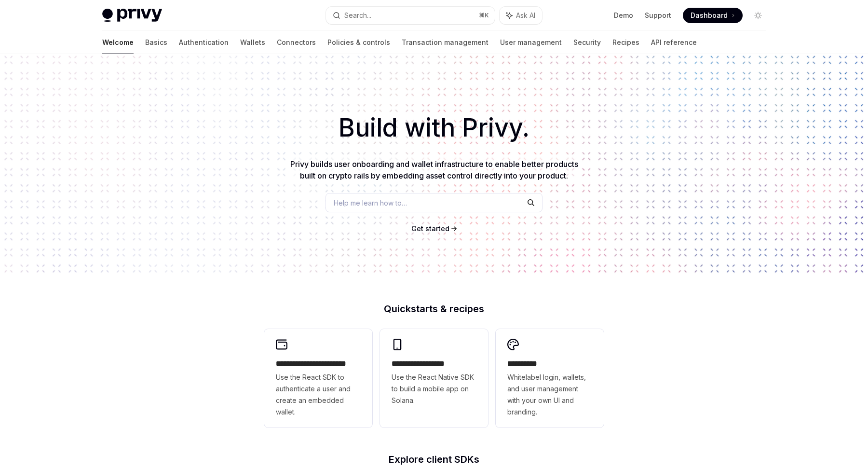  What do you see at coordinates (132, 16) in the screenshot?
I see `img: light logo` at bounding box center [132, 16].